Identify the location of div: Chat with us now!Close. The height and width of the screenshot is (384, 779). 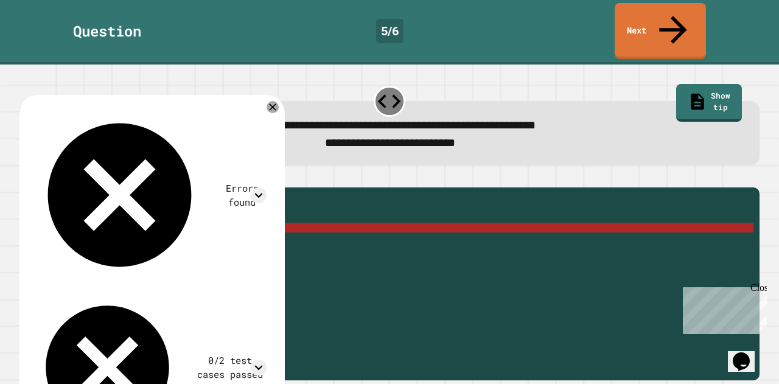
(44, 41).